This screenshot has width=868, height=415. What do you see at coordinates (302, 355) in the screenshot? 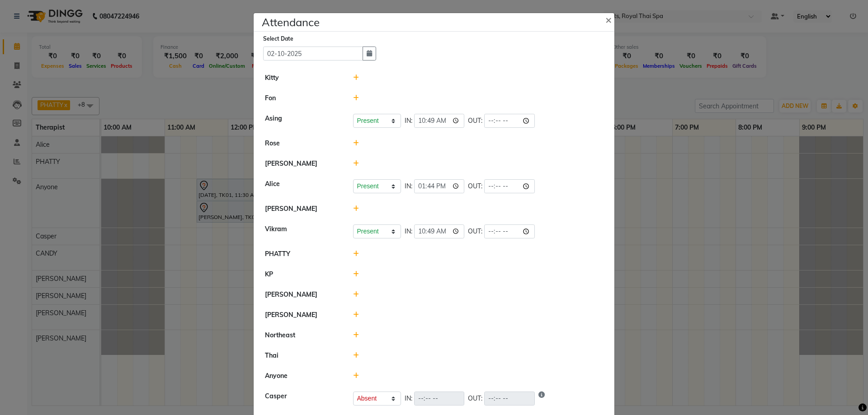
I see `div: Thai` at bounding box center [302, 355].